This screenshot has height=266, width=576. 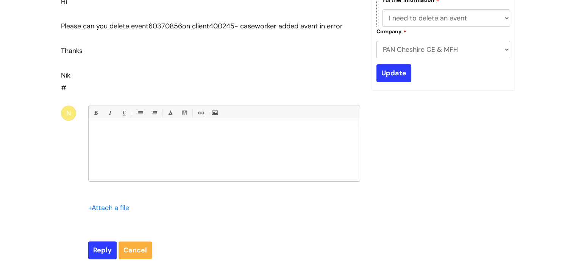 What do you see at coordinates (289, 26) in the screenshot?
I see `span: - caseworker added event in error` at bounding box center [289, 26].